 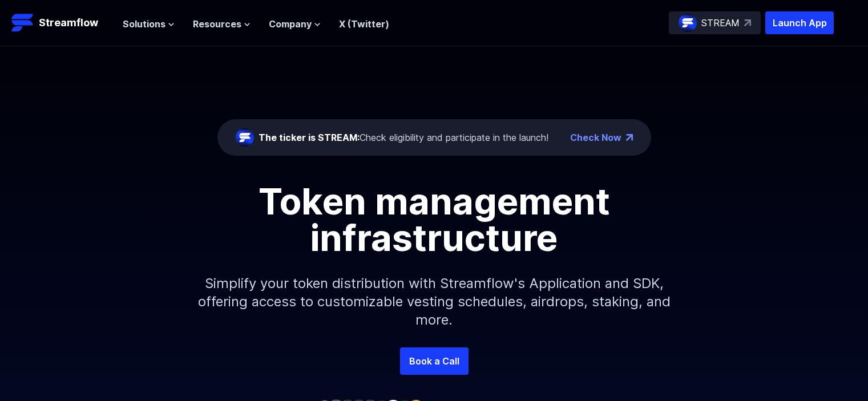 I want to click on a: Book a Call, so click(x=434, y=361).